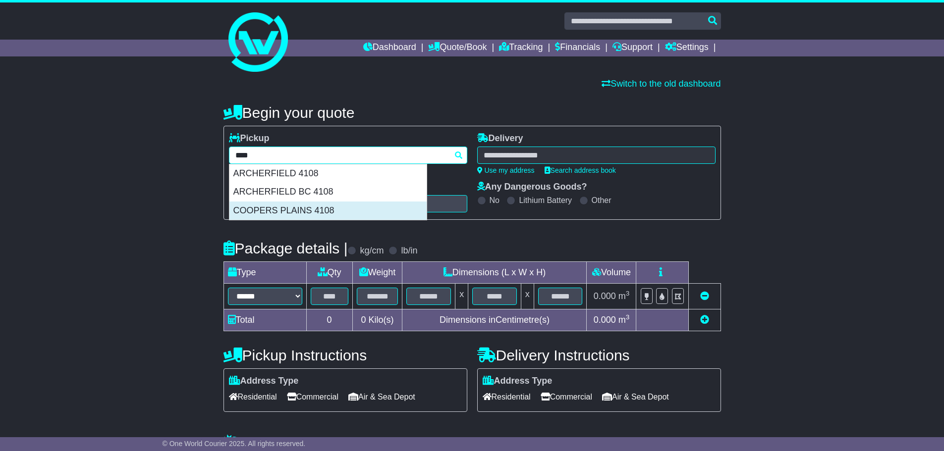 The image size is (944, 451). I want to click on div: COOPERS PLAINS 4108, so click(328, 211).